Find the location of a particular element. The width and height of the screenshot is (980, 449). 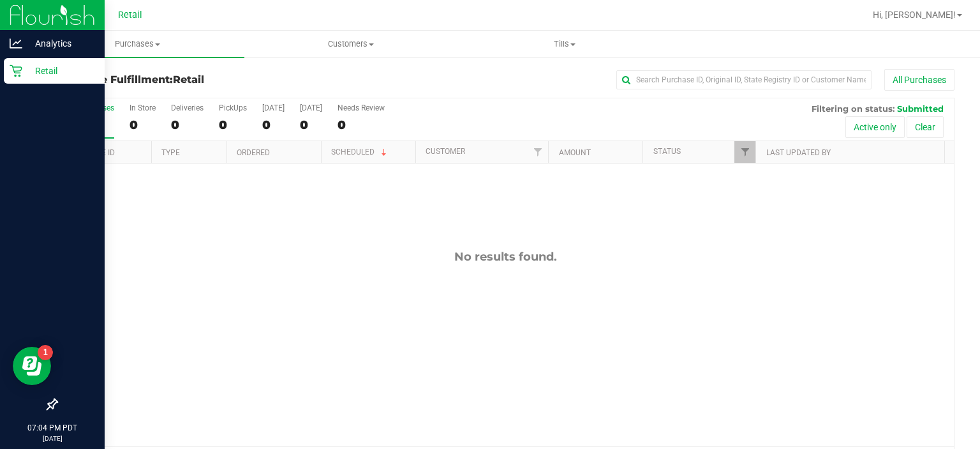

div: Needs Review is located at coordinates (361, 108).